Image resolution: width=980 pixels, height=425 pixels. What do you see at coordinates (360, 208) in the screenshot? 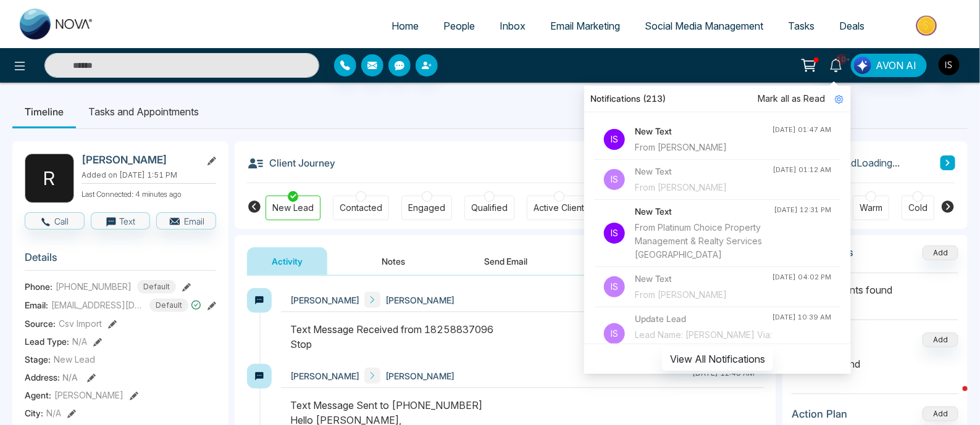
I see `div: Contacted` at bounding box center [360, 208].